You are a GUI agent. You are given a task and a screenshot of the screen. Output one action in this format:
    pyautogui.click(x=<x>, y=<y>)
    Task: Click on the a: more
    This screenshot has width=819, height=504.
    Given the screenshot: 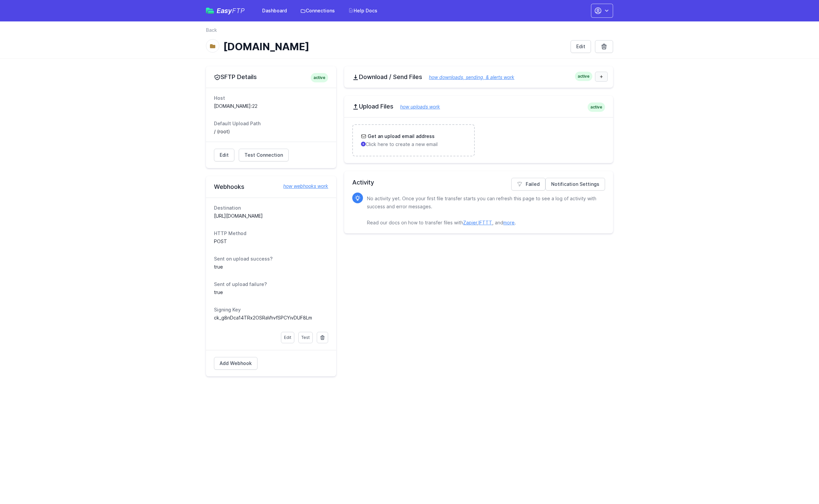 What is the action you would take?
    pyautogui.click(x=509, y=222)
    